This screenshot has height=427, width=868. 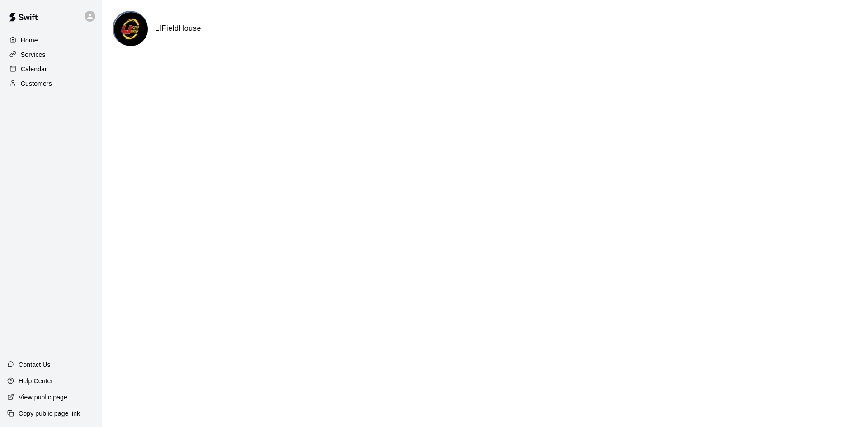 I want to click on a: Customers, so click(x=50, y=83).